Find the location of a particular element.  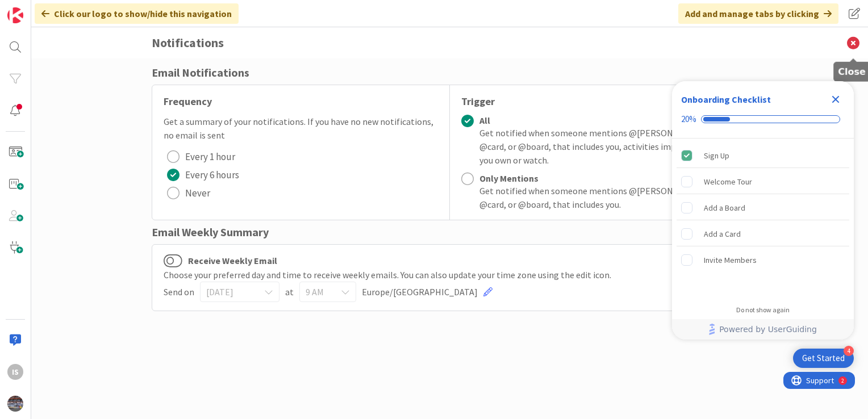

span: Support is located at coordinates (36, 9).